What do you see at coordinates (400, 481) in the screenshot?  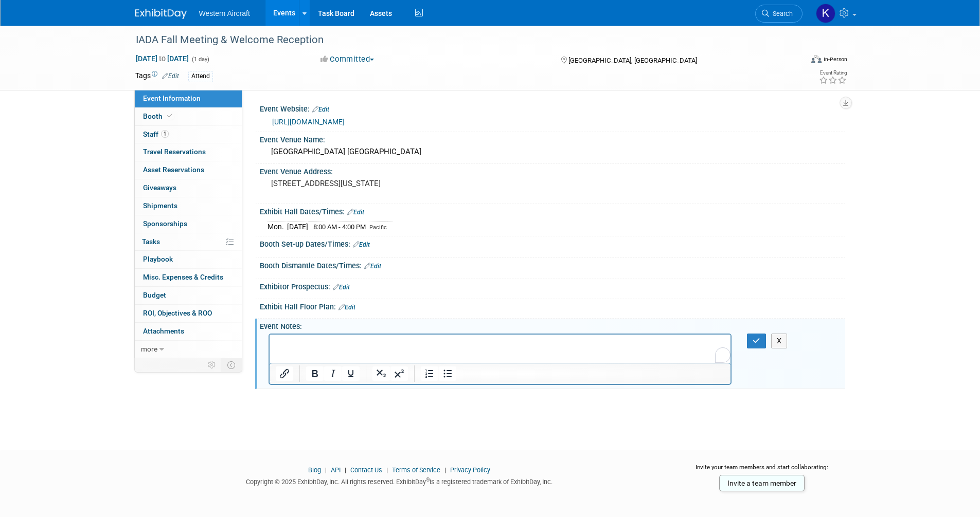 I see `div: Copyright © 2025 ExhibitDay, Inc. All rights reserved. ExhibitDay is a registered trademark of Ex...` at bounding box center [400, 481].